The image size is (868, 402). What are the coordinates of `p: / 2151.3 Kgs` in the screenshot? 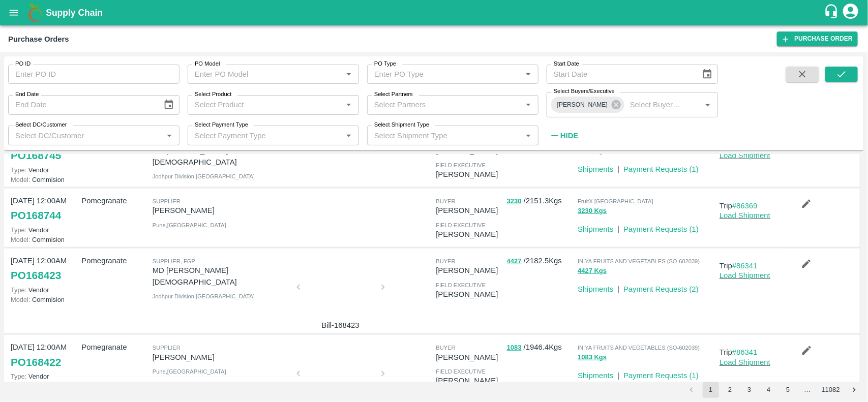 It's located at (540, 201).